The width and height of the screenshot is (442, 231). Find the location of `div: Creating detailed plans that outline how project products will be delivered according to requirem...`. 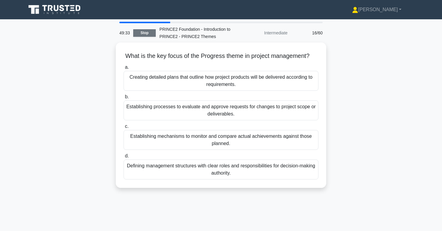

div: Creating detailed plans that outline how project products will be delivered according to requirem... is located at coordinates (221, 81).